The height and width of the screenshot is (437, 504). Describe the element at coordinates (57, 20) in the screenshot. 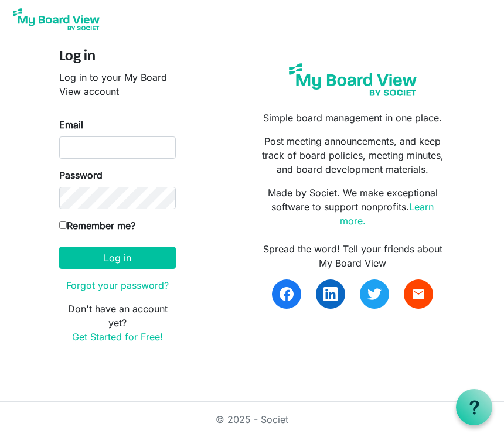

I see `img: My Board View Logo` at that location.